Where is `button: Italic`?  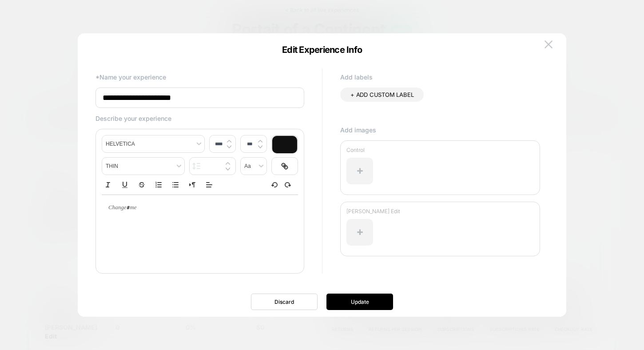 button: Italic is located at coordinates (108, 185).